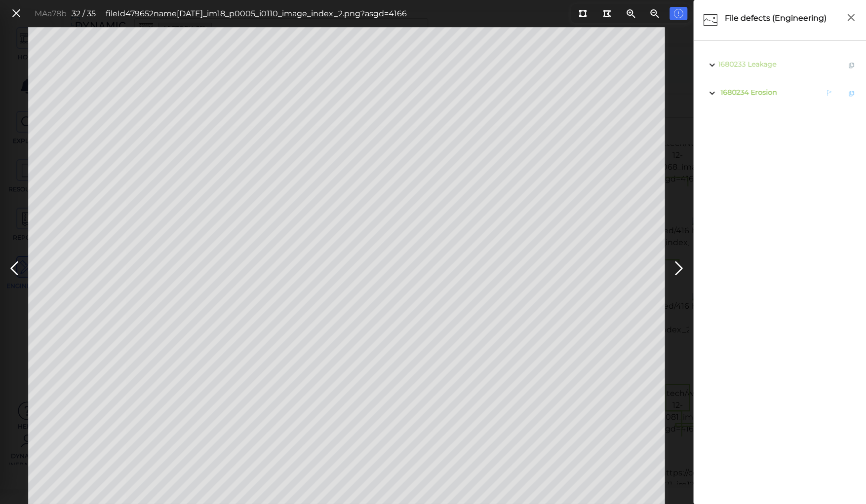 This screenshot has width=866, height=504. I want to click on div: MAa78b, so click(50, 13).